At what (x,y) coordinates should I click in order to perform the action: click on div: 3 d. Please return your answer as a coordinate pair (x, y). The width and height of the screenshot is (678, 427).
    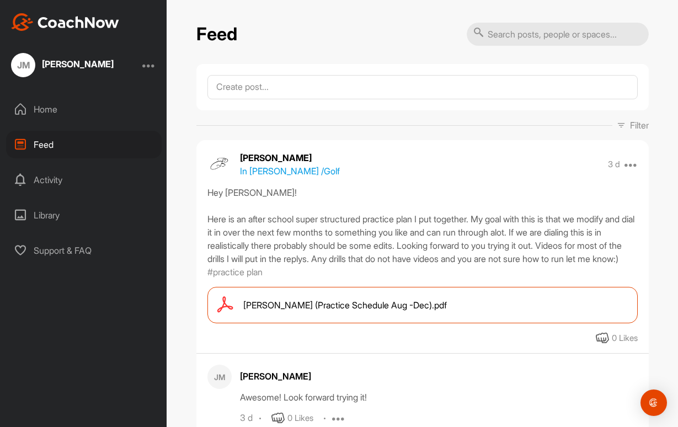
    Looking at the image, I should click on (246, 418).